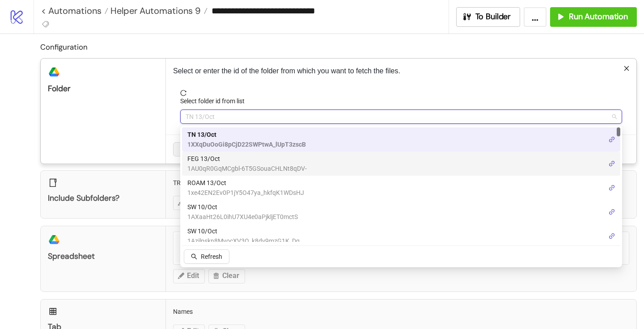 The width and height of the screenshot is (644, 329). What do you see at coordinates (246, 145) in the screenshot?
I see `span: 1XXqDuOoGi8pCjD22SWPtwA_lUpT3zscB` at bounding box center [246, 145].